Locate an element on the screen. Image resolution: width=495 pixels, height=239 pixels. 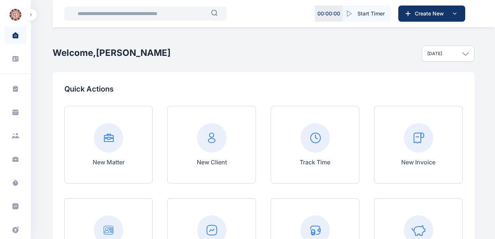
p: 00 : 00 : 00 is located at coordinates (329, 14).